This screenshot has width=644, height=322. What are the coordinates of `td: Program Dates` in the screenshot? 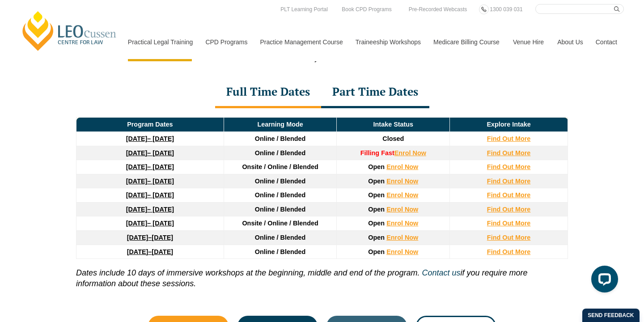 It's located at (150, 125).